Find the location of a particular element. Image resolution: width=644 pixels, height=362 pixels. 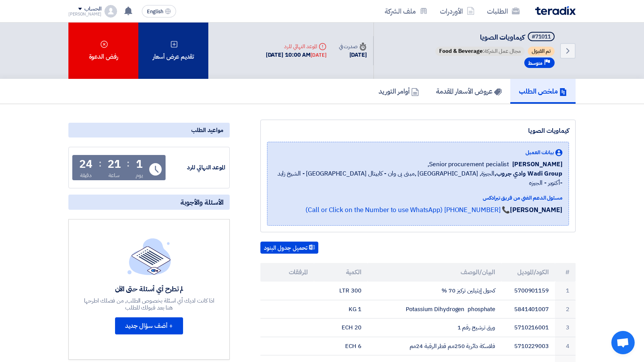

td: 1 is located at coordinates (565, 290).